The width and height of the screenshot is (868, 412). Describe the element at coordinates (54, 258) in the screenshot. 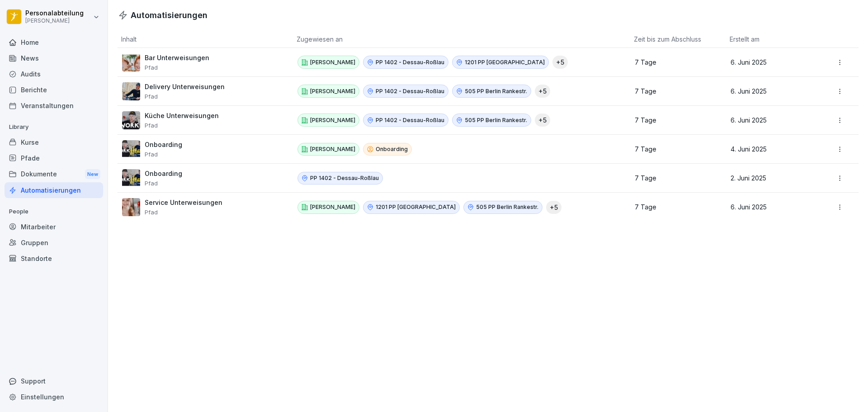

I see `div: Standorte` at that location.